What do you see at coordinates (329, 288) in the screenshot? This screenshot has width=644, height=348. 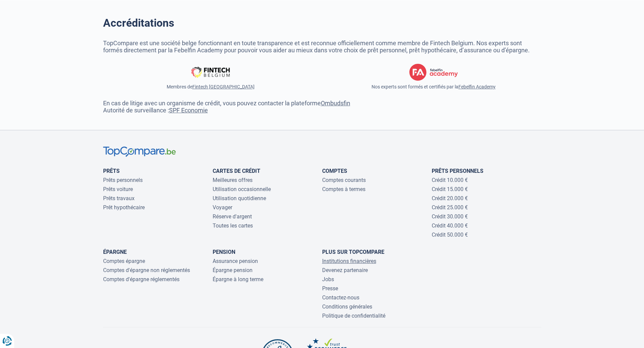 I see `a: Presse` at bounding box center [329, 288].